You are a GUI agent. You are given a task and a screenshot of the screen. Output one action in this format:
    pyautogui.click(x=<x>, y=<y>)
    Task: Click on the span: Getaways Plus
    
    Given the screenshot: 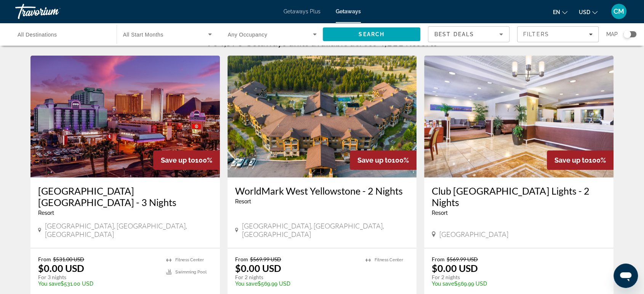 What is the action you would take?
    pyautogui.click(x=302, y=11)
    